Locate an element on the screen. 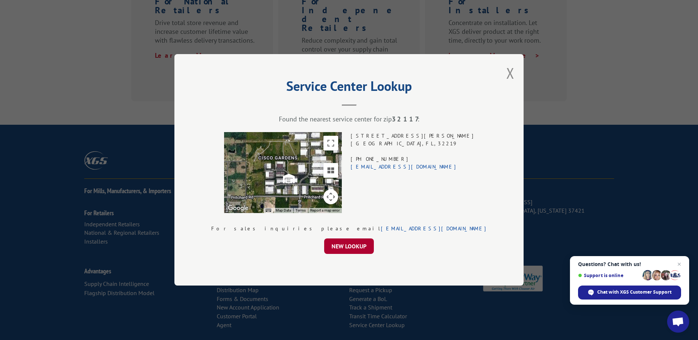  div: Open chat is located at coordinates (678, 321).